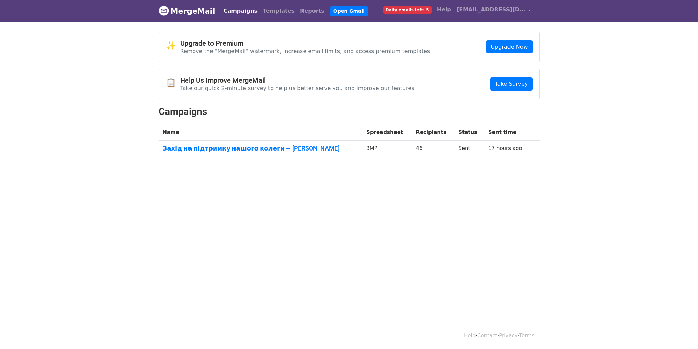 Image resolution: width=698 pixels, height=349 pixels. What do you see at coordinates (261, 132) in the screenshot?
I see `th: Name` at bounding box center [261, 132].